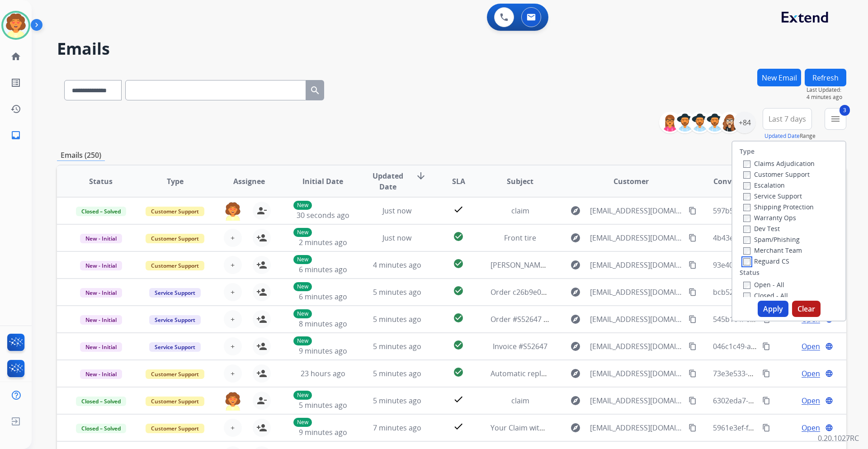 The image size is (868, 449). What do you see at coordinates (769, 218) in the screenshot?
I see `label: Warranty Ops` at bounding box center [769, 218].